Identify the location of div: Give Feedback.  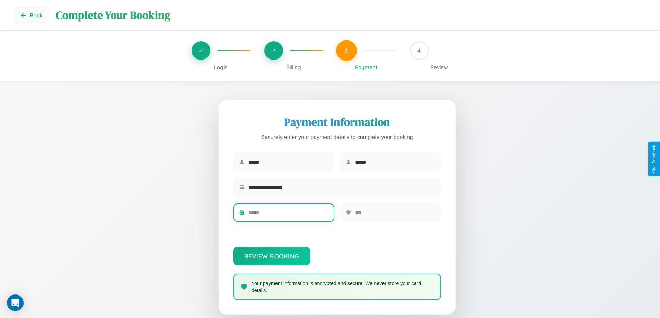
(654, 159).